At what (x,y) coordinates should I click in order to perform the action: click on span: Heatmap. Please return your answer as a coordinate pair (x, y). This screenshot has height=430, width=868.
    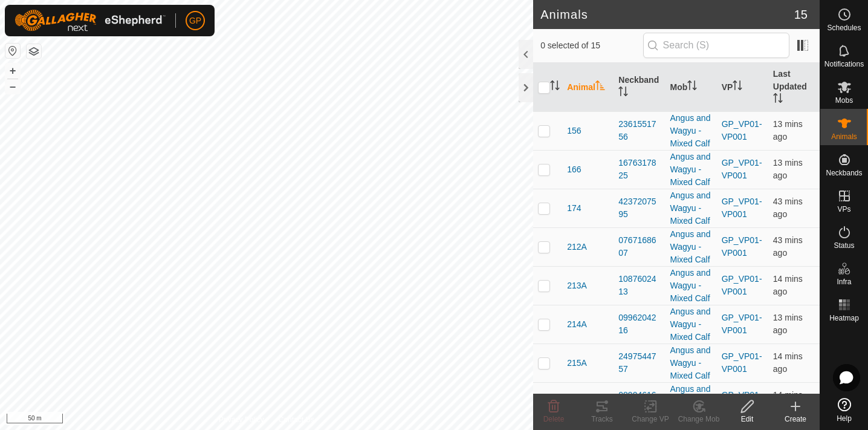
    Looking at the image, I should click on (844, 318).